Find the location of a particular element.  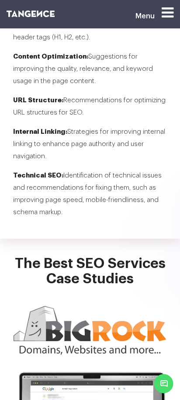

strong: Internal Linking: is located at coordinates (40, 132).